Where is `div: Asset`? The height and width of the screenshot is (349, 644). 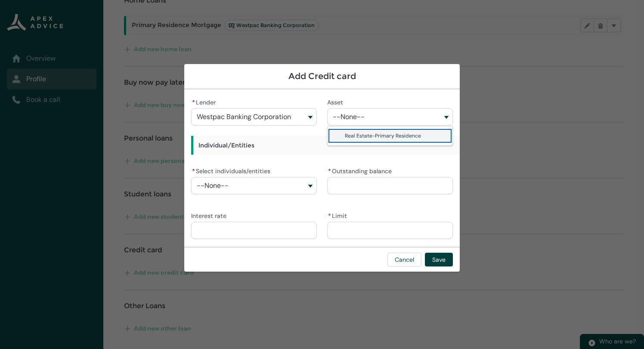 div: Asset is located at coordinates (390, 136).